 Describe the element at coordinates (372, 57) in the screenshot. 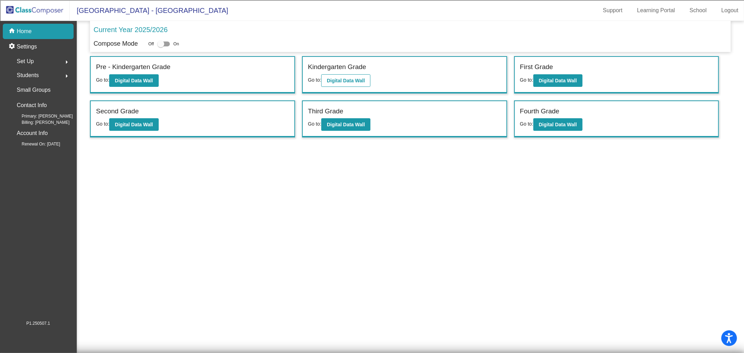

I see `div: Rename` at that location.